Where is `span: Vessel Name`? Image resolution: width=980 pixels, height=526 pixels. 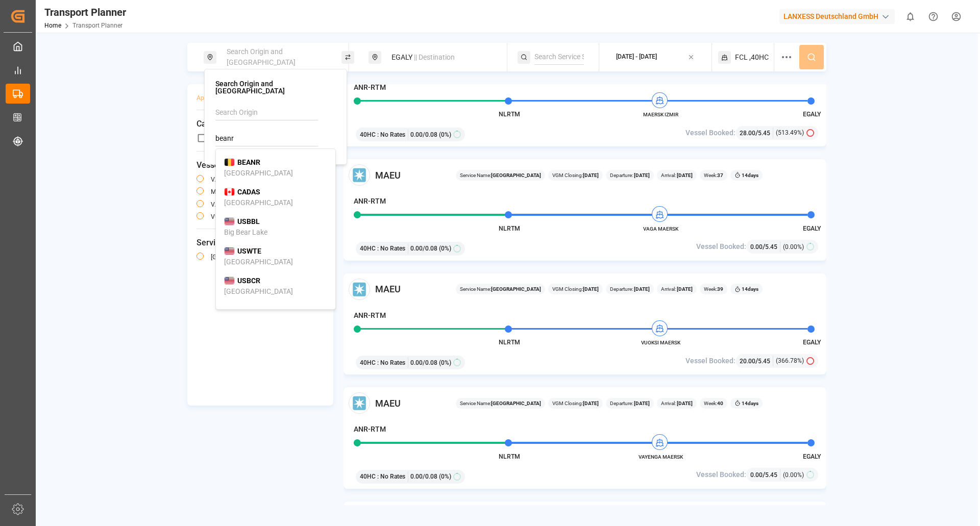
span: Vessel Name is located at coordinates (260, 165).